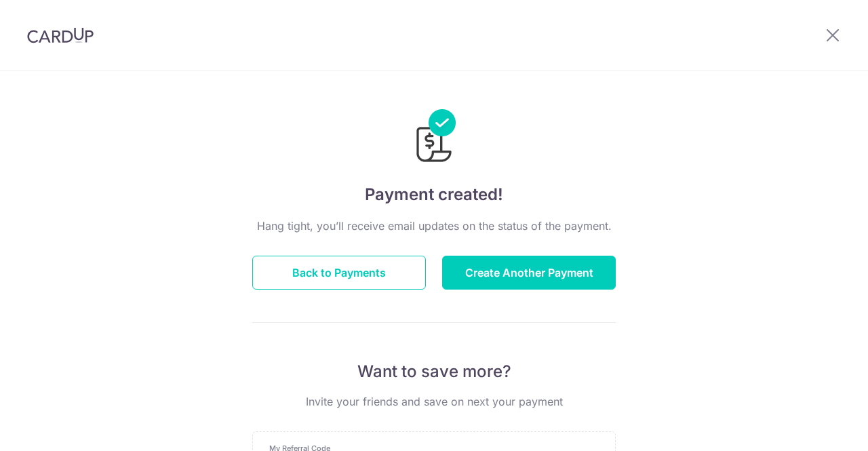 The height and width of the screenshot is (451, 868). Describe the element at coordinates (434, 137) in the screenshot. I see `img: Payments` at that location.